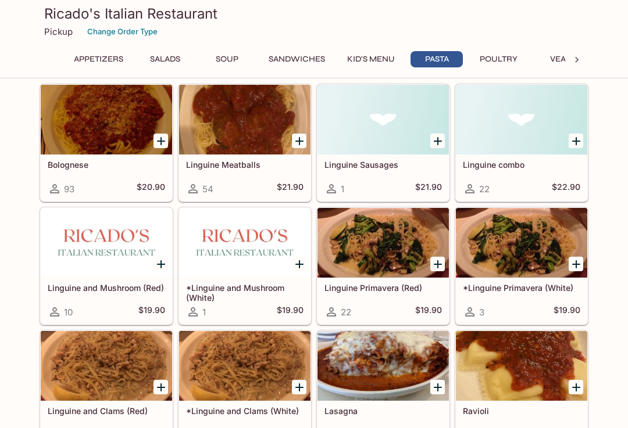  Describe the element at coordinates (58, 31) in the screenshot. I see `p: Pickup` at that location.